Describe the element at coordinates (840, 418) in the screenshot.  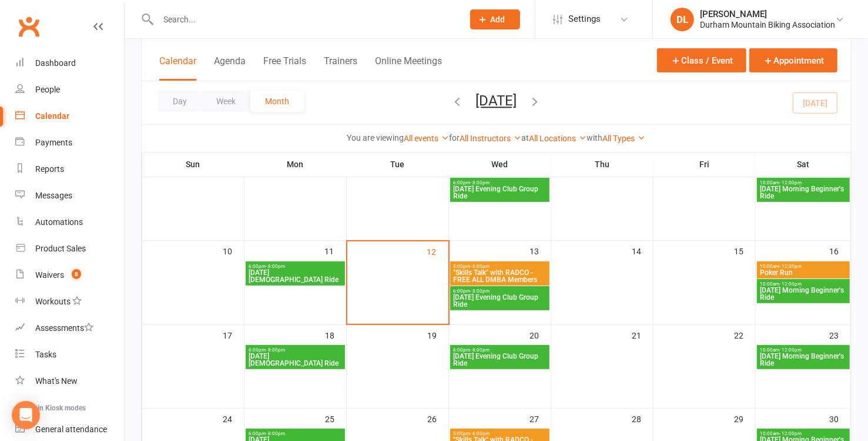
I see `div: 30` at that location.